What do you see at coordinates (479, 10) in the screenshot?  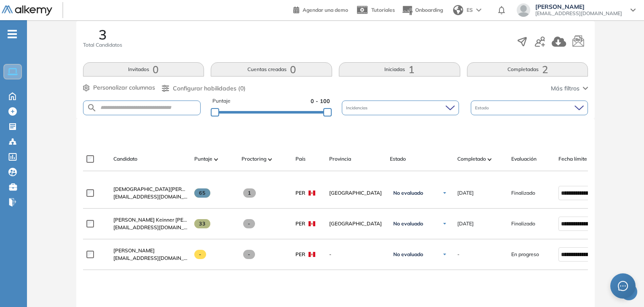 I see `img: arrow` at bounding box center [479, 10].